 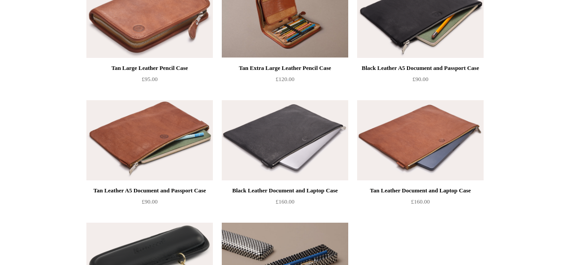 What do you see at coordinates (421, 204) in the screenshot?
I see `a: Tan Leather Document and Laptop Case £160.00` at bounding box center [421, 204].